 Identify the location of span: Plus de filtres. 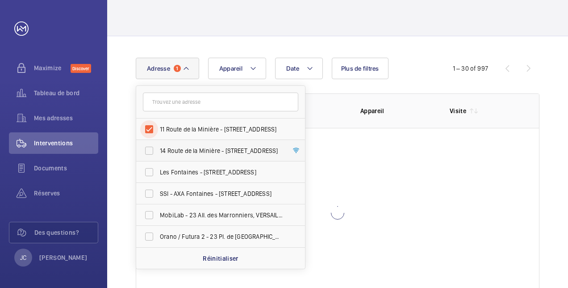
(360, 68).